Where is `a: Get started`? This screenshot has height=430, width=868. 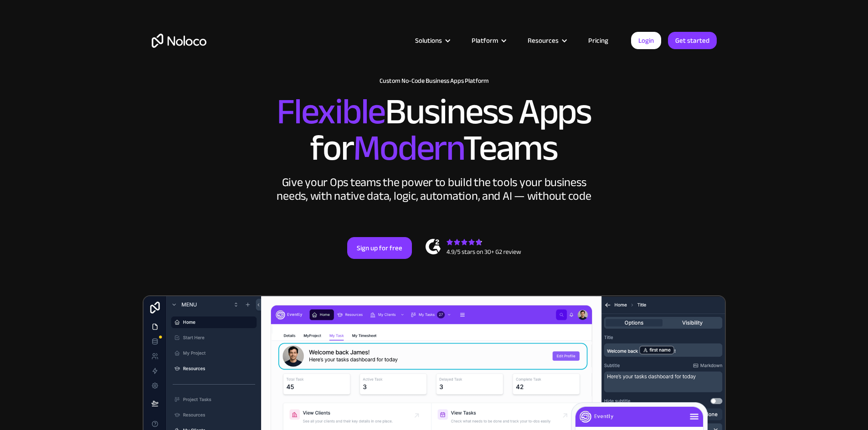
a: Get started is located at coordinates (692, 41).